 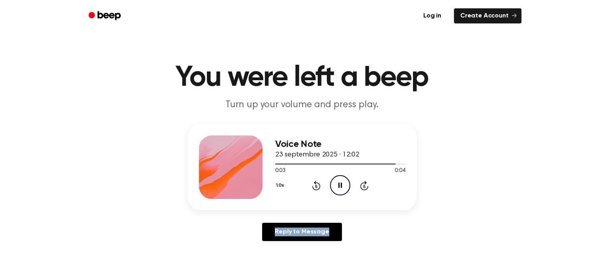 What do you see at coordinates (302, 105) in the screenshot?
I see `p: Turn up your volume and press play.` at bounding box center [302, 105].